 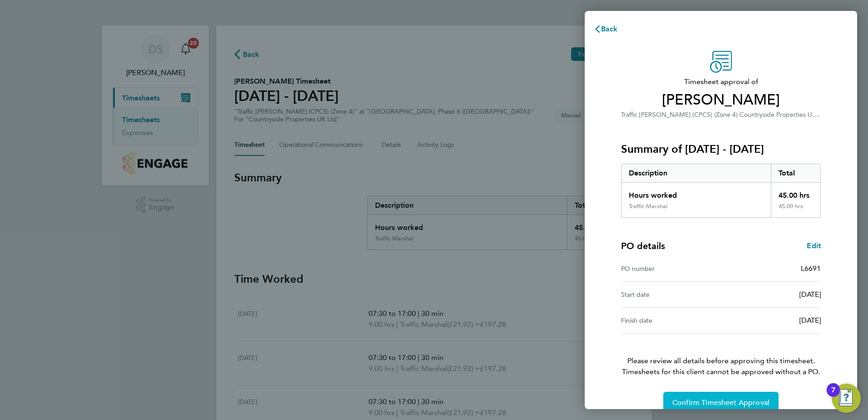 I want to click on div: Start date, so click(x=671, y=295).